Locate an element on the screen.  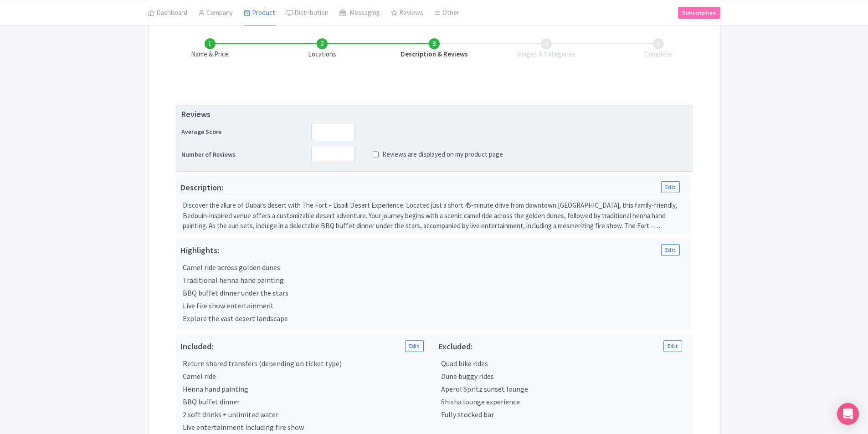
span: Number of Reviews is located at coordinates (208, 154).